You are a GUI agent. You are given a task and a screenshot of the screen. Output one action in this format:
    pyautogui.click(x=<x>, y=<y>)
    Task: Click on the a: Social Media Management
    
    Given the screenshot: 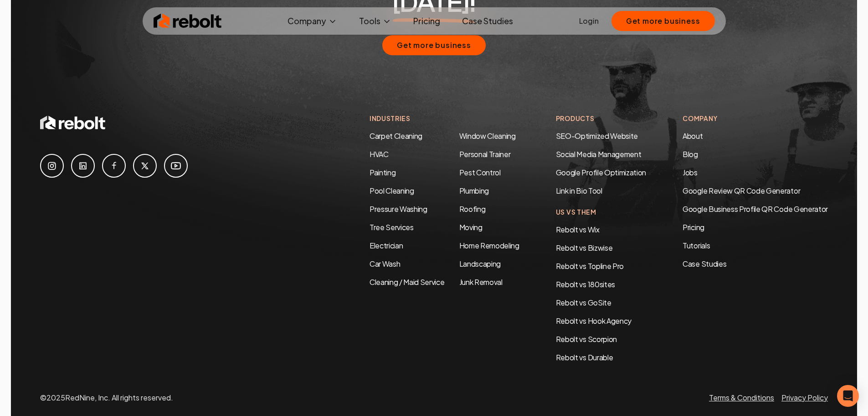 What is the action you would take?
    pyautogui.click(x=599, y=154)
    